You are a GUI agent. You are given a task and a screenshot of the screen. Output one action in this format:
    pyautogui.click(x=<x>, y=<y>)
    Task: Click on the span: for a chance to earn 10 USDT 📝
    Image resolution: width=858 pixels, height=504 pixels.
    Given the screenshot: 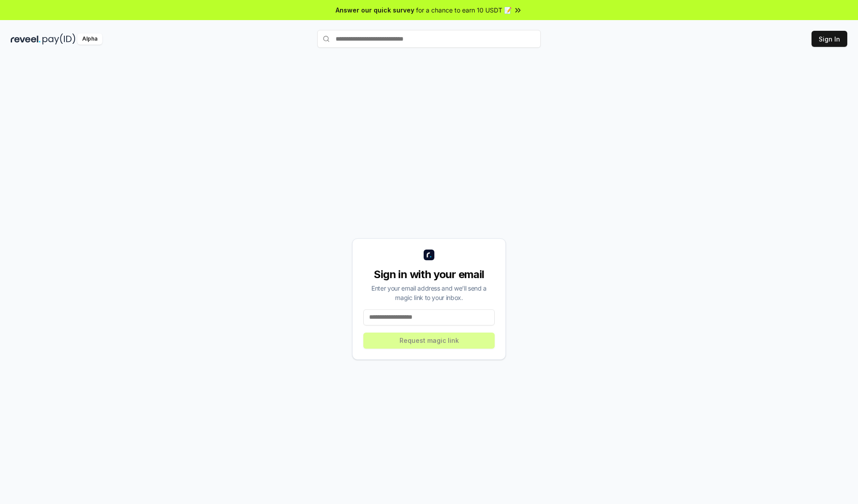 What is the action you would take?
    pyautogui.click(x=464, y=10)
    